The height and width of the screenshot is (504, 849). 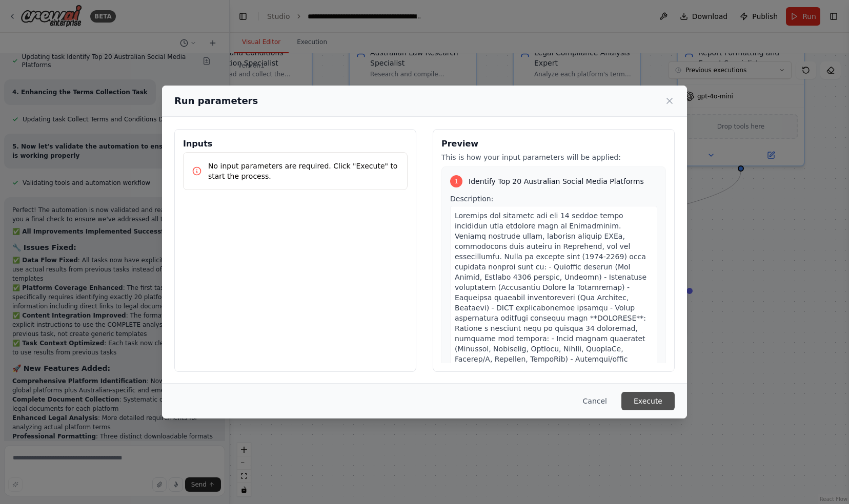 I want to click on span: Loremips dol sitametc adi eli 14 seddoe tempo incididun utla etdolore magn al Enimadminim. Veniam..., so click(x=553, y=339).